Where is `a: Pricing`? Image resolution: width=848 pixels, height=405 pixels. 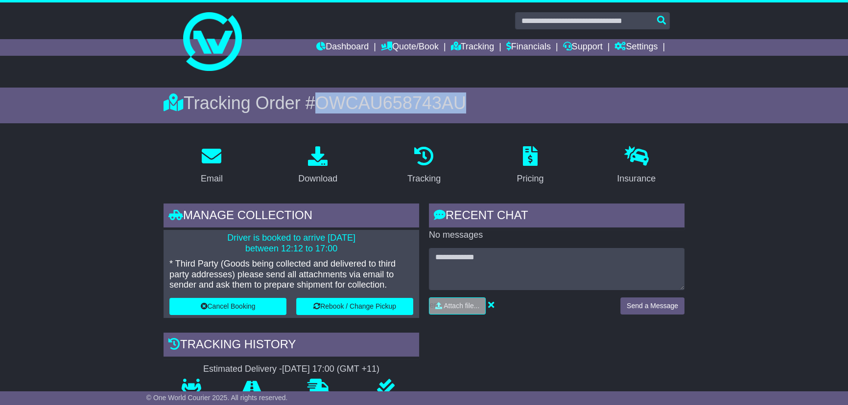 a: Pricing is located at coordinates (530, 166).